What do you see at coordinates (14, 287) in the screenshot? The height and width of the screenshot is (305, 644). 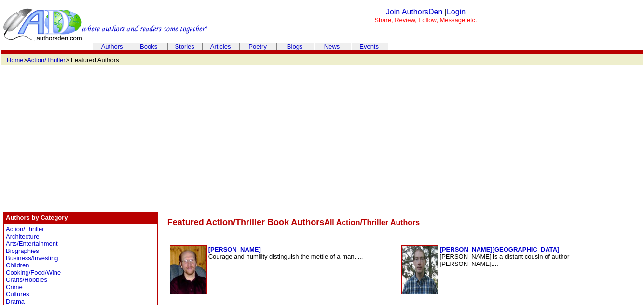 I see `a: Crime` at bounding box center [14, 287].